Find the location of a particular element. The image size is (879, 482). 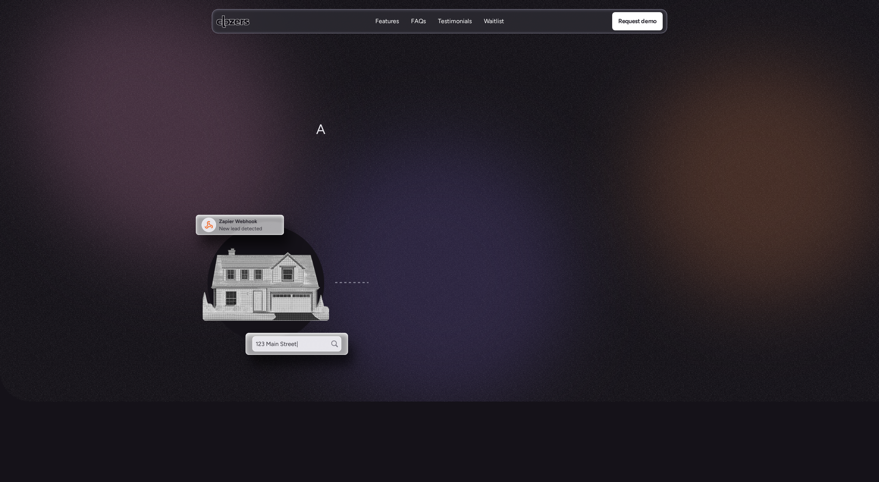

span: c is located at coordinates (404, 133).